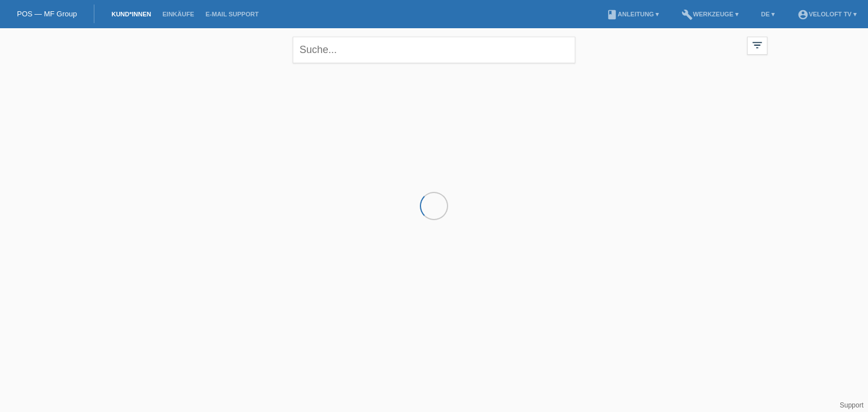  Describe the element at coordinates (768, 14) in the screenshot. I see `a: DE ▾` at that location.